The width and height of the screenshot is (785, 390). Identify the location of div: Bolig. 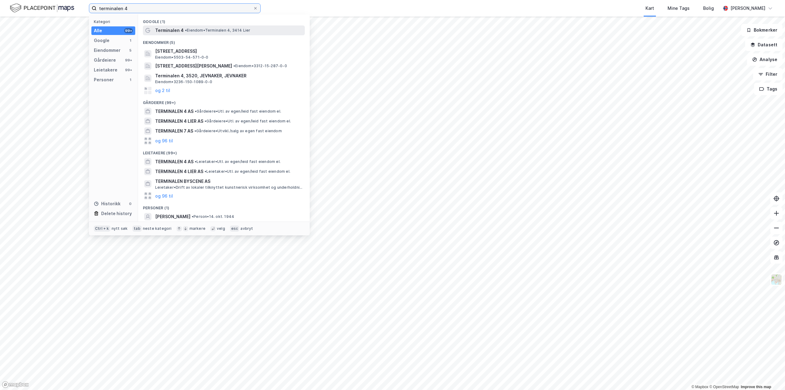
(708, 8).